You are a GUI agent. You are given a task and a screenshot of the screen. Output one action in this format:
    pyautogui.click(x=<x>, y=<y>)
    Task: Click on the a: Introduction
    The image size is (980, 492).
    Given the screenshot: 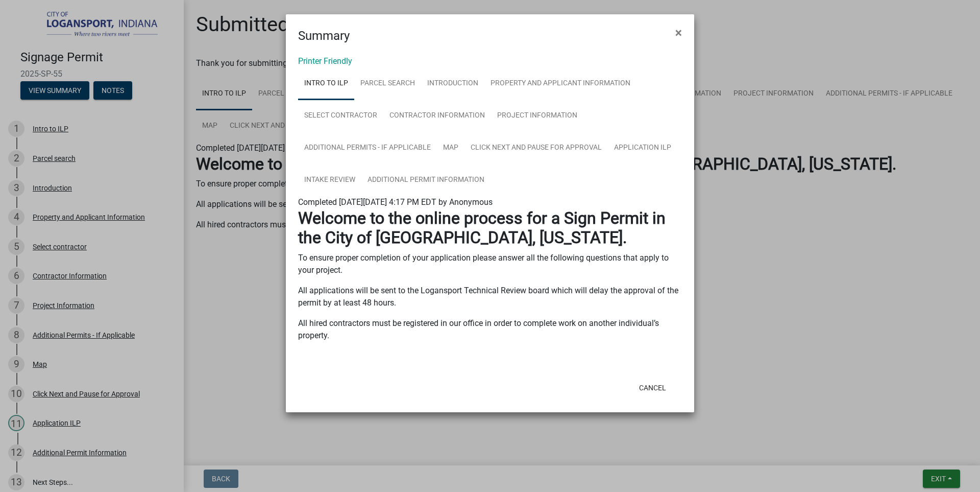 What is the action you would take?
    pyautogui.click(x=453, y=84)
    